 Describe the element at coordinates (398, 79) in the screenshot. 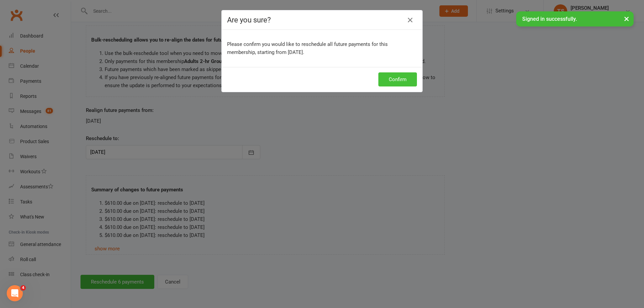

I see `button: Confirm` at that location.